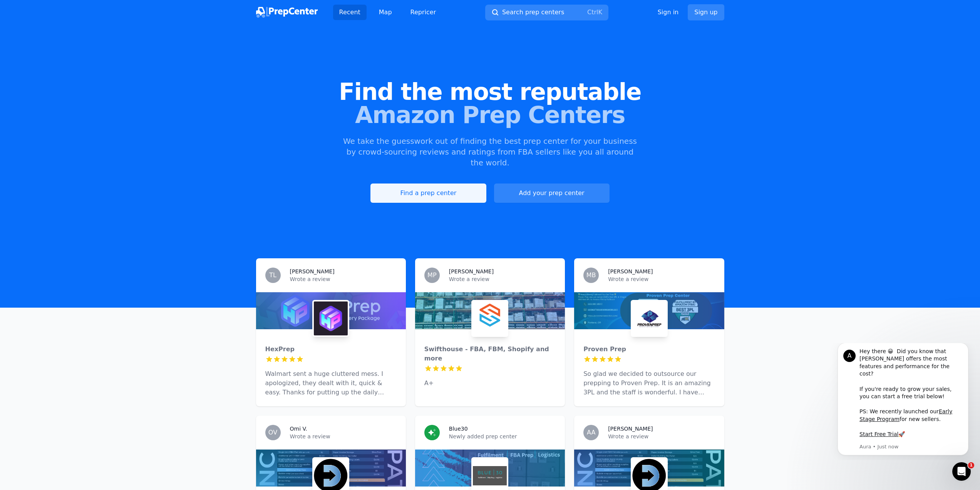 The width and height of the screenshot is (980, 490). What do you see at coordinates (458, 429) in the screenshot?
I see `h3: Blue30` at bounding box center [458, 429].